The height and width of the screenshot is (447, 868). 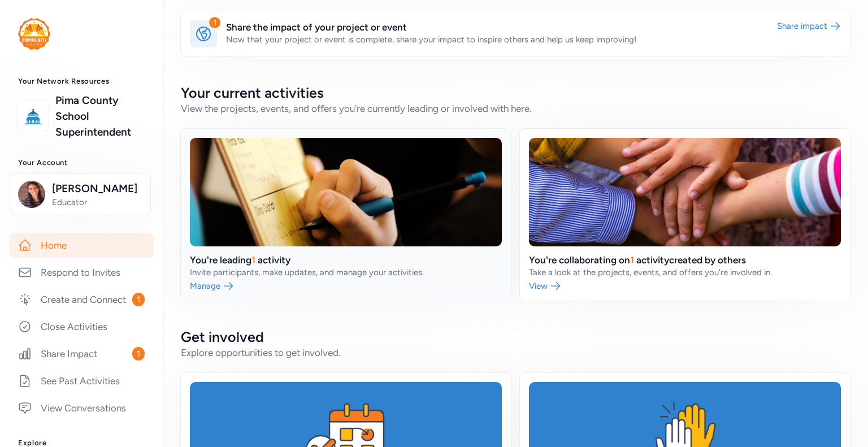 I want to click on div: 1, so click(x=215, y=23).